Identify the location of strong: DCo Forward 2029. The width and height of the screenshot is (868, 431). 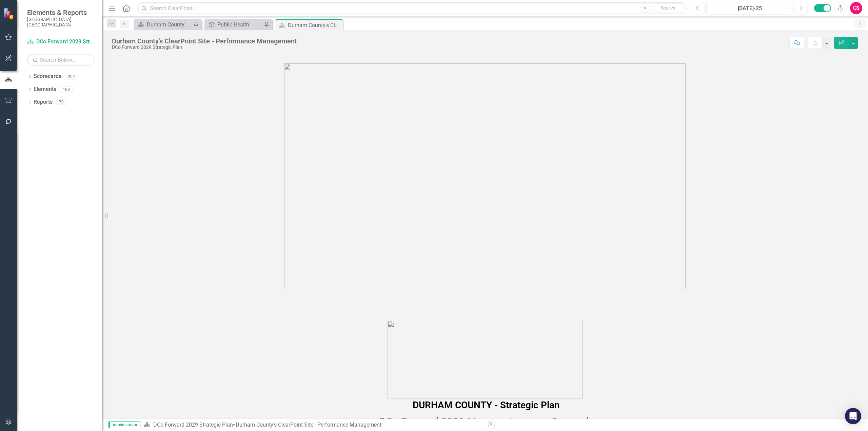
(422, 422).